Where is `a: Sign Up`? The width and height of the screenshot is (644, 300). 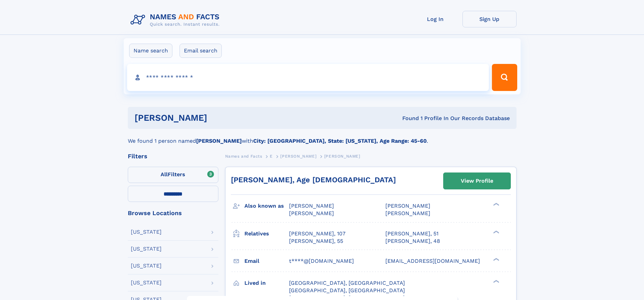 a: Sign Up is located at coordinates (490, 19).